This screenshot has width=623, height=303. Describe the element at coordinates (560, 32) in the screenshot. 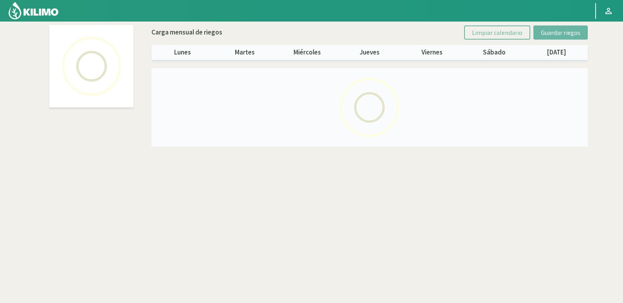

I see `button: Guardar riegos` at that location.